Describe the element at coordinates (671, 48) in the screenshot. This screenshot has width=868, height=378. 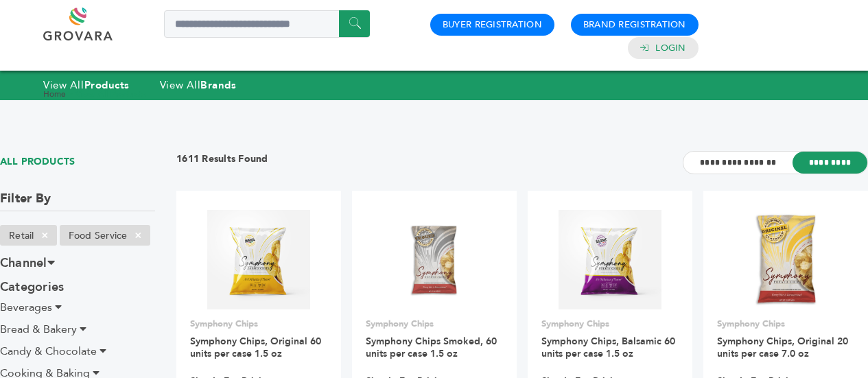
I see `a: Login` at that location.